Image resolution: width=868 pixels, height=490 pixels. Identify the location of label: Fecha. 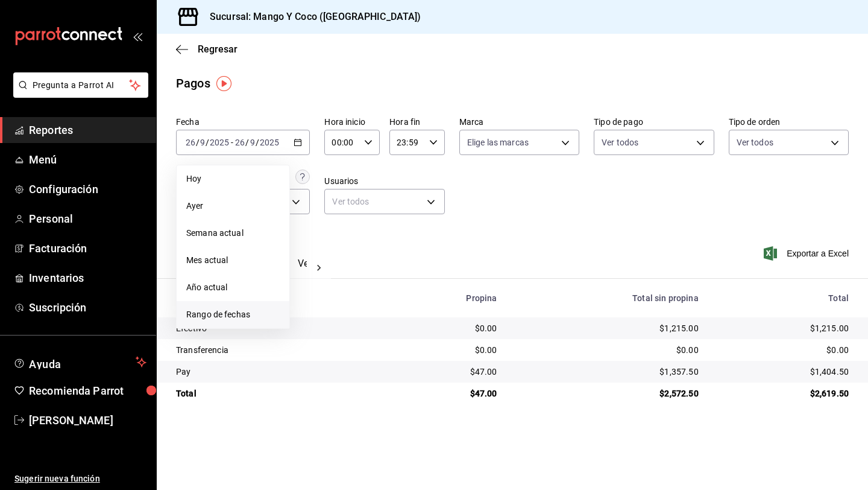
(243, 122).